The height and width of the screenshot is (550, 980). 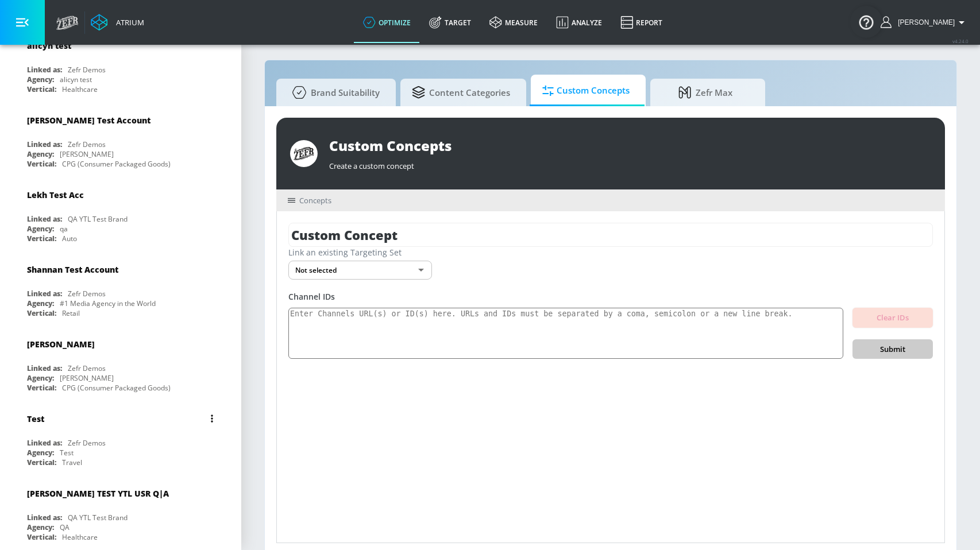 I want to click on div: Create a custom concept, so click(x=630, y=163).